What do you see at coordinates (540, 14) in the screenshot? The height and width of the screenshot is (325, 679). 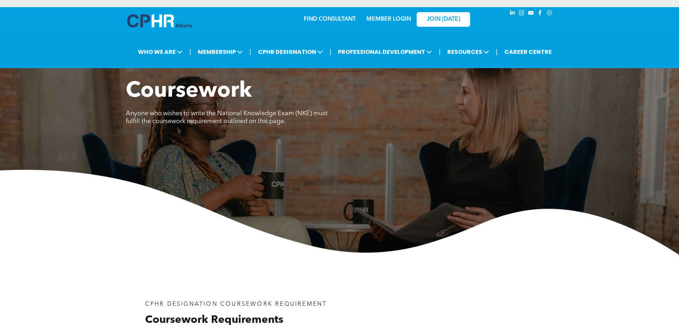 I see `a: facebook` at bounding box center [540, 14].